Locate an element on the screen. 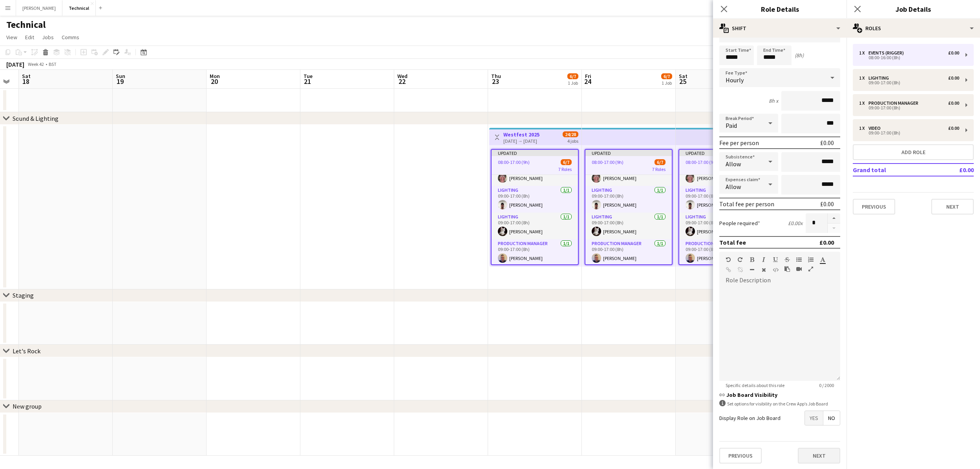  span: 25 is located at coordinates (683, 81).